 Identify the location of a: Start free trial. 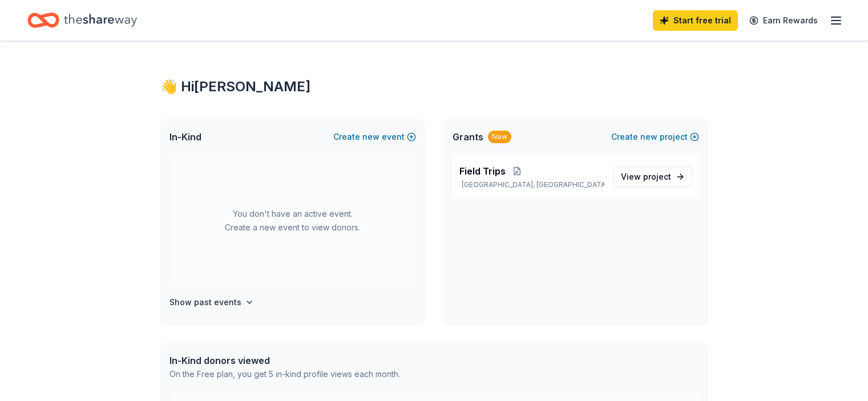
(695, 21).